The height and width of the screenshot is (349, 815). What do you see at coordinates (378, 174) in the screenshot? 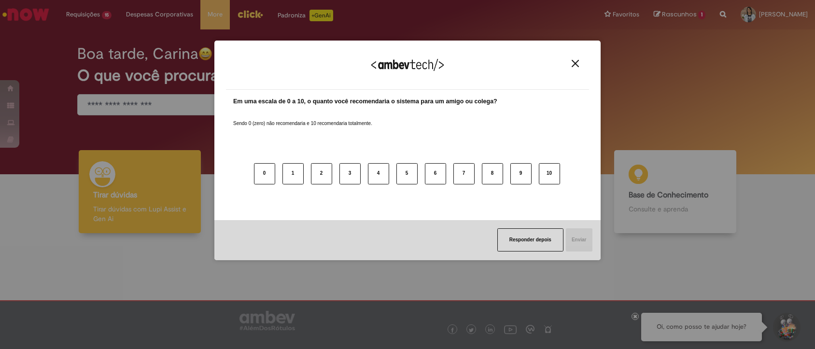
I see `button: 4` at bounding box center [378, 174].